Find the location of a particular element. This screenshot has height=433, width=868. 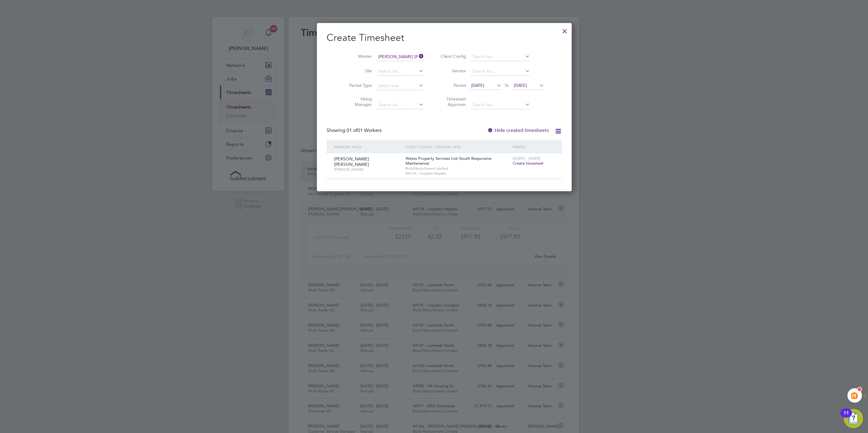

span: IM17A - Croydon Repairs is located at coordinates (458, 174).